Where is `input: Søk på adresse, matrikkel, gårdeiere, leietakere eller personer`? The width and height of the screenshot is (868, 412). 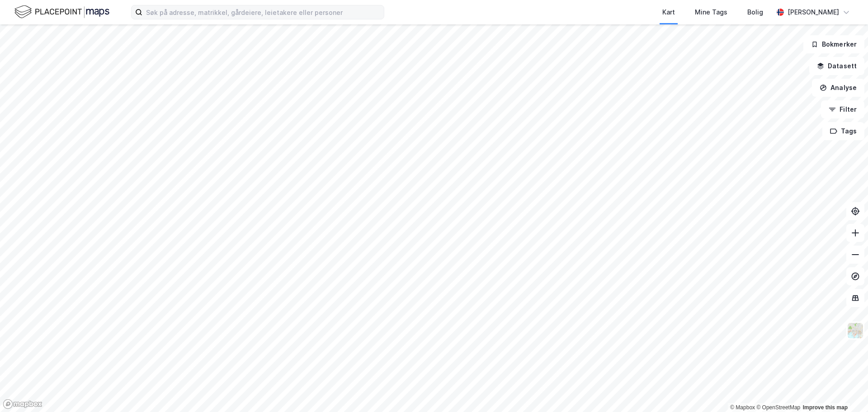
input: Søk på adresse, matrikkel, gårdeiere, leietakere eller personer is located at coordinates (263, 12).